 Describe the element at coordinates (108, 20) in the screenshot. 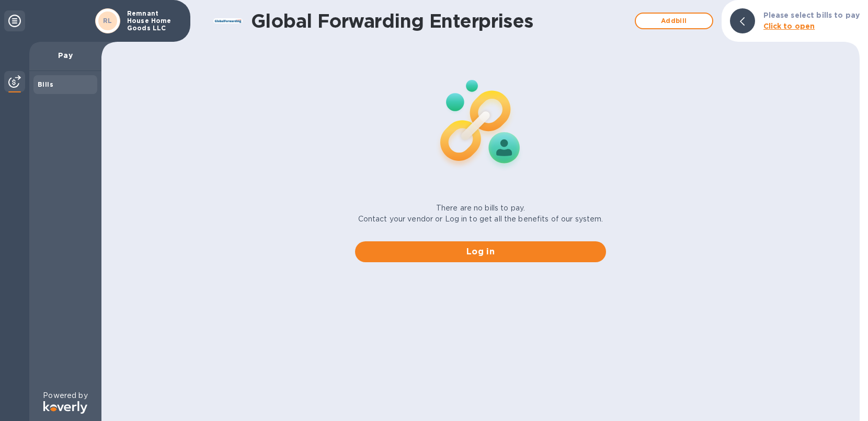

I see `b: RL` at that location.